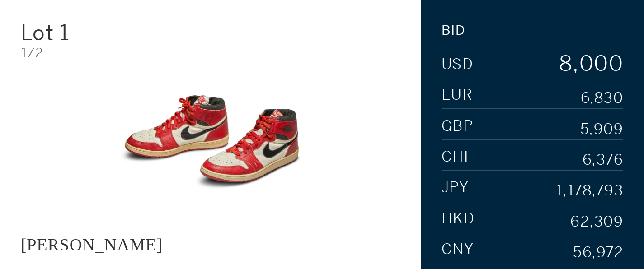 This screenshot has height=269, width=644. Describe the element at coordinates (458, 218) in the screenshot. I see `span: HKD` at that location.